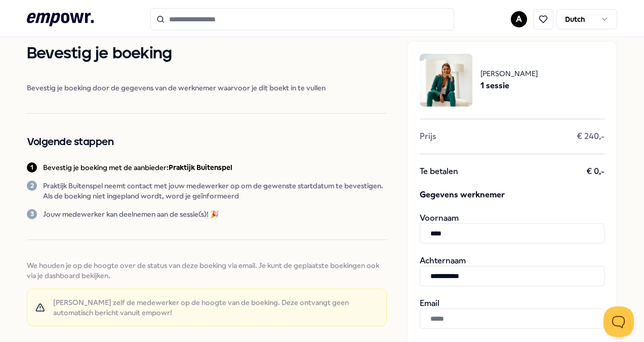 The width and height of the screenshot is (644, 342). Describe the element at coordinates (509, 86) in the screenshot. I see `span: 1 sessie` at that location.